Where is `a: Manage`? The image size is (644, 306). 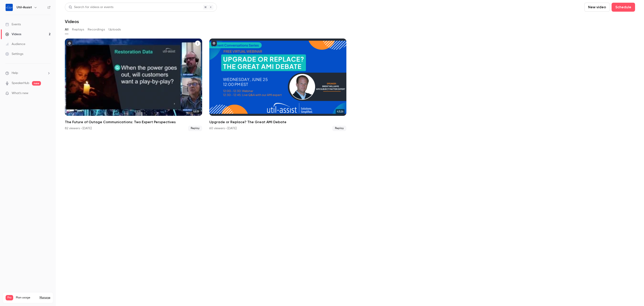
a: Manage is located at coordinates (45, 298).